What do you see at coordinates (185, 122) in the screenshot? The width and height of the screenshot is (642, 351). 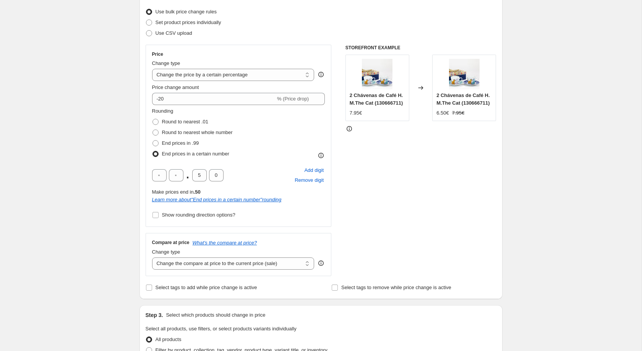 I see `span: Round to nearest .01` at bounding box center [185, 122].